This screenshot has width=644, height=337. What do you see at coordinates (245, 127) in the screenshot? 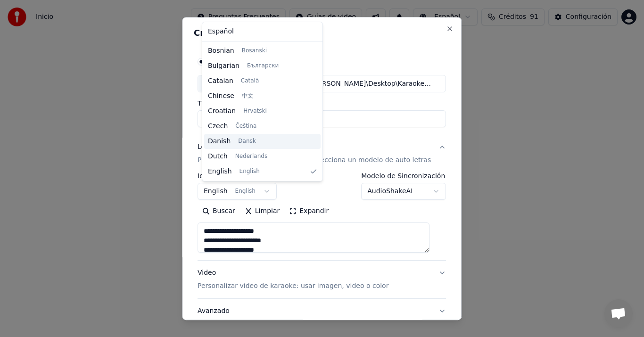
I see `span: Čeština` at bounding box center [245, 127].